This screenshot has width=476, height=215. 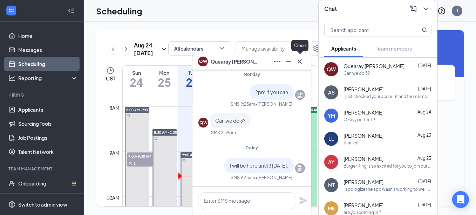 What do you see at coordinates (42, 95) in the screenshot?
I see `div: Hiring` at bounding box center [42, 95].